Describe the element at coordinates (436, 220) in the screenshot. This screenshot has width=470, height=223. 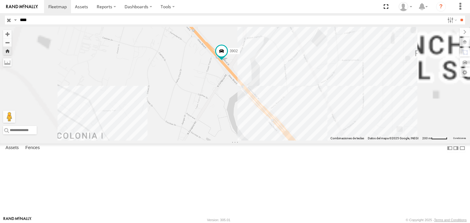
I see `div: © Copyright 2025 -` at that location.